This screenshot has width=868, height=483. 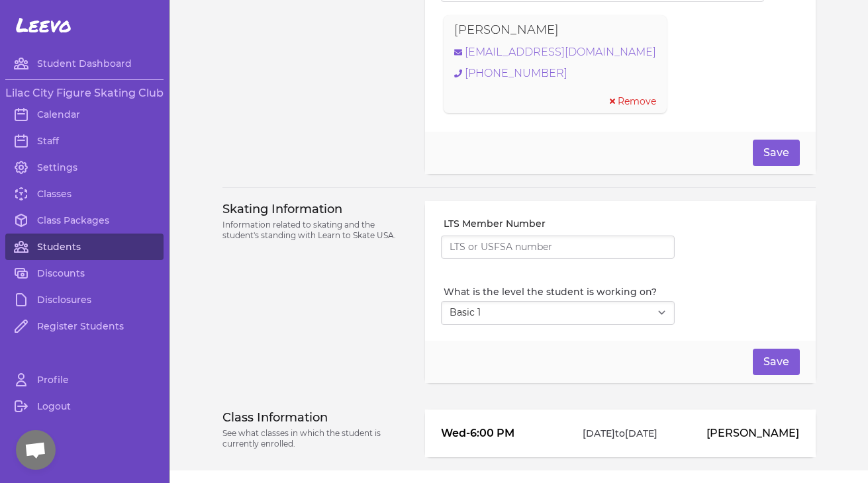 I want to click on input: LTS or USFSA number, so click(x=558, y=248).